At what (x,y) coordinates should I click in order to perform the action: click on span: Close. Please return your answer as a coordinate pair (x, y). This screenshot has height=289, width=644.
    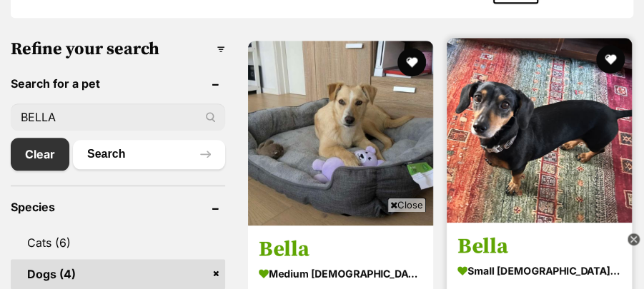
    Looking at the image, I should click on (407, 205).